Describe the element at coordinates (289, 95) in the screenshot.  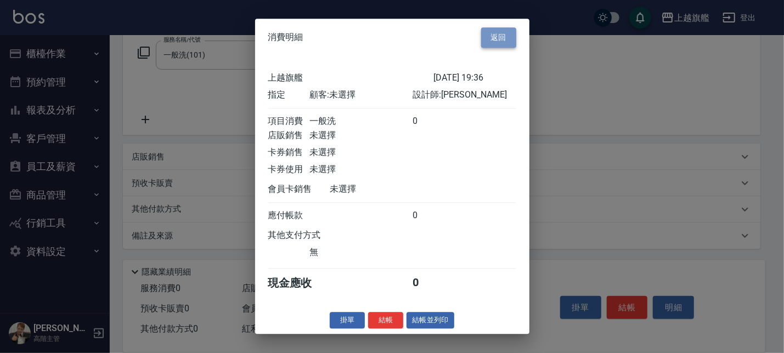
I see `div: 指定` at that location.